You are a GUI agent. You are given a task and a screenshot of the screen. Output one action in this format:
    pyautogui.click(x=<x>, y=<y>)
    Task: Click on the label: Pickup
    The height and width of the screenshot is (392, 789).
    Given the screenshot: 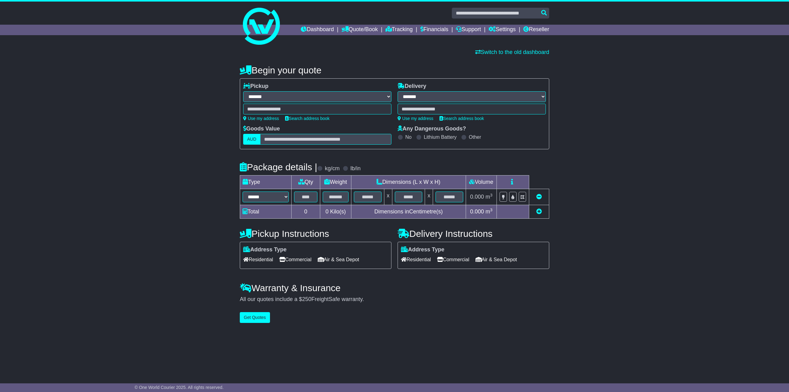 What is the action you would take?
    pyautogui.click(x=256, y=86)
    